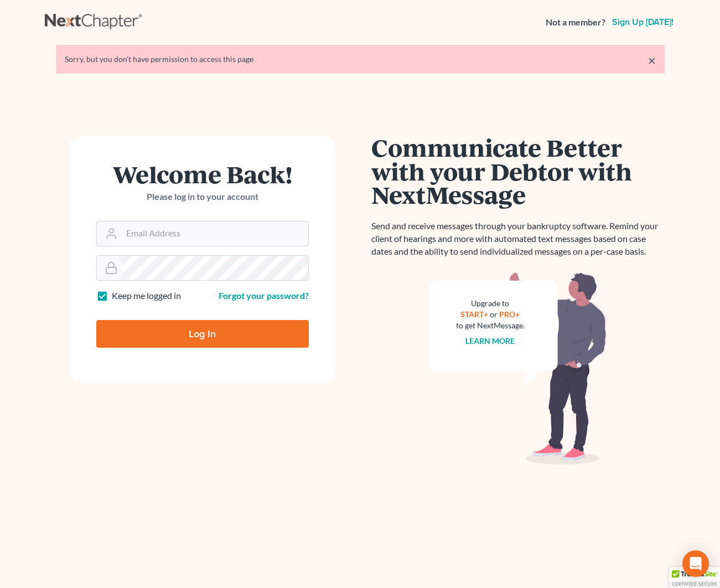 This screenshot has width=720, height=588. Describe the element at coordinates (518, 239) in the screenshot. I see `p: Send and receive messages through your bankruptcy software. Remind your client of hearings and mo...` at that location.